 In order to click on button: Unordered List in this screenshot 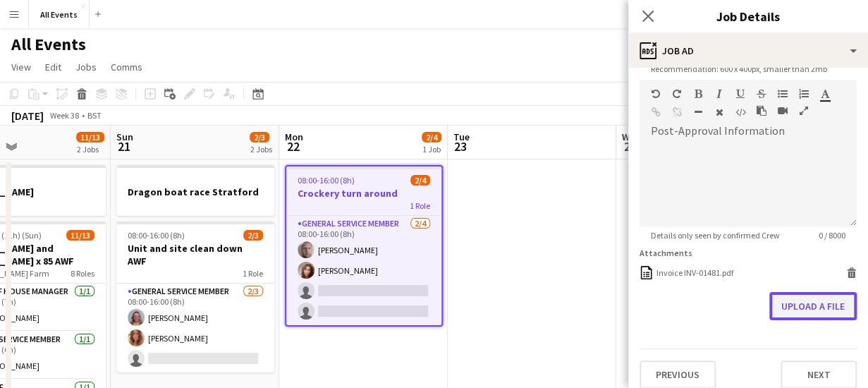, I will do `click(782, 94)`.